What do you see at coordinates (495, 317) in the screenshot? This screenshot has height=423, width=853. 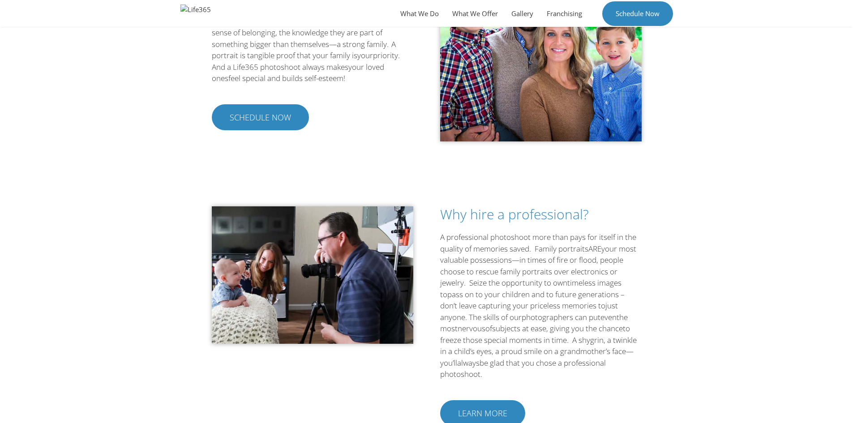 I see `span: The skills of our` at bounding box center [495, 317].